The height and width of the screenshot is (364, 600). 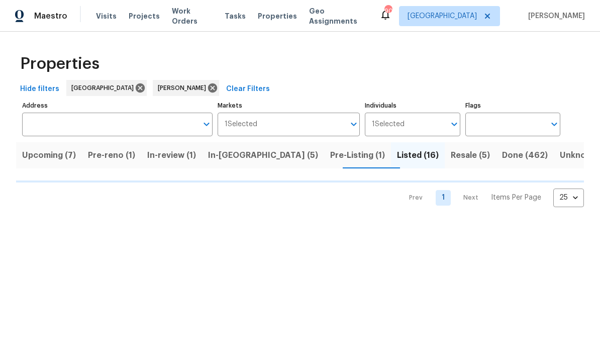 What do you see at coordinates (568, 198) in the screenshot?
I see `div: 25` at bounding box center [568, 198].